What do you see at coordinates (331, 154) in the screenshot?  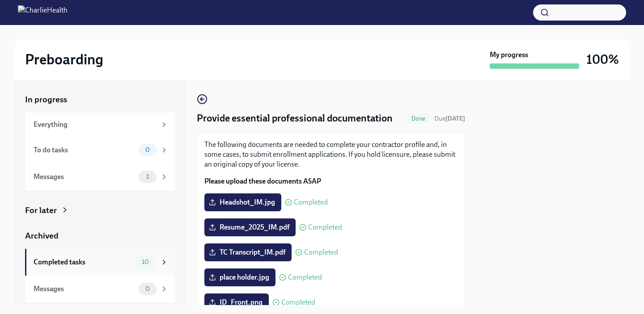 I see `p: The following documents are needed to complete your contractor profile and, in some cases, to sub...` at bounding box center [331, 154].